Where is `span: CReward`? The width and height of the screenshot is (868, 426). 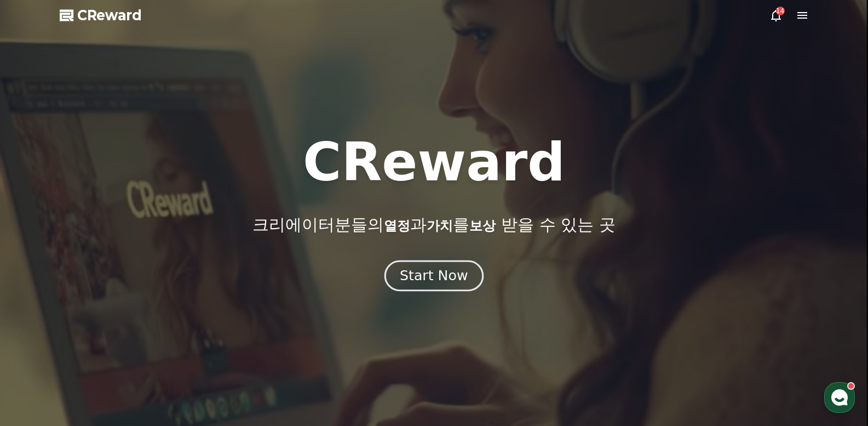 span: CReward is located at coordinates (110, 15).